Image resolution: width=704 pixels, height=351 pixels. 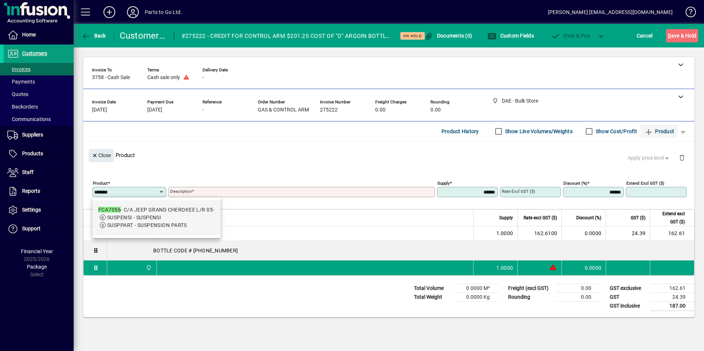 I want to click on span: 275222, so click(x=329, y=110).